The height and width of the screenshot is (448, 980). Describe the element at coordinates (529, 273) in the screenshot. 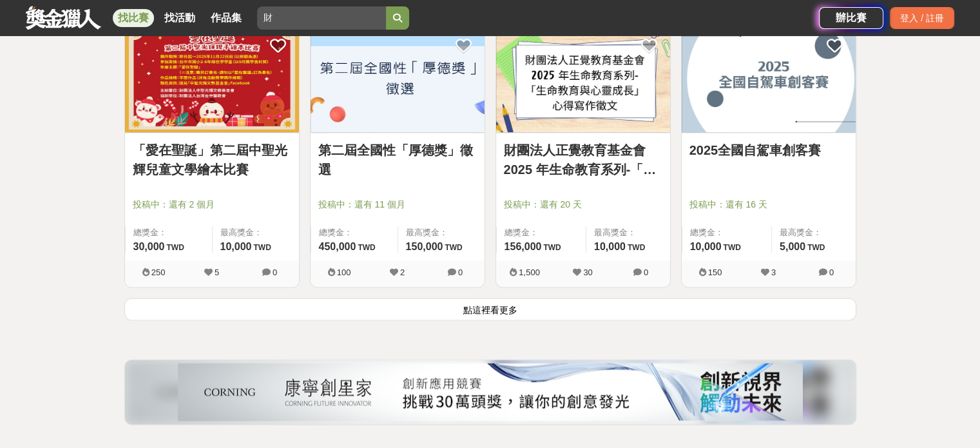

I see `span: 1,500` at that location.